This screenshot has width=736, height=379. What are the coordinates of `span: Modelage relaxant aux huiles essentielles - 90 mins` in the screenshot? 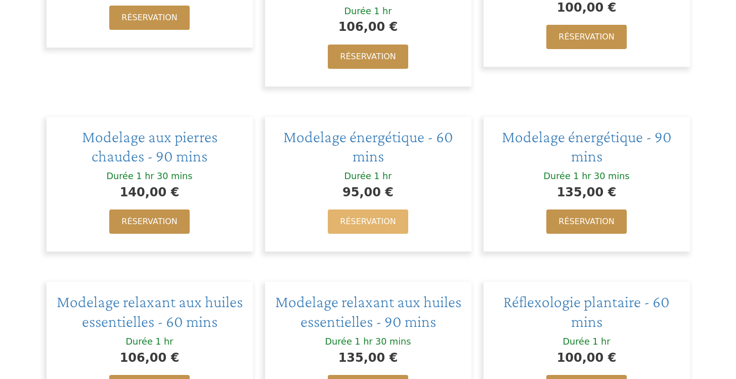 It's located at (368, 311).